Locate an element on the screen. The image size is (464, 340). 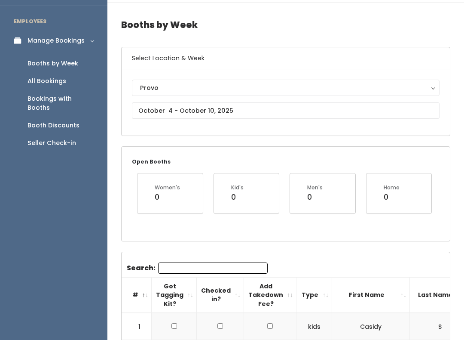
th: Checked in?: activate to sort column ascending is located at coordinates (221, 295).